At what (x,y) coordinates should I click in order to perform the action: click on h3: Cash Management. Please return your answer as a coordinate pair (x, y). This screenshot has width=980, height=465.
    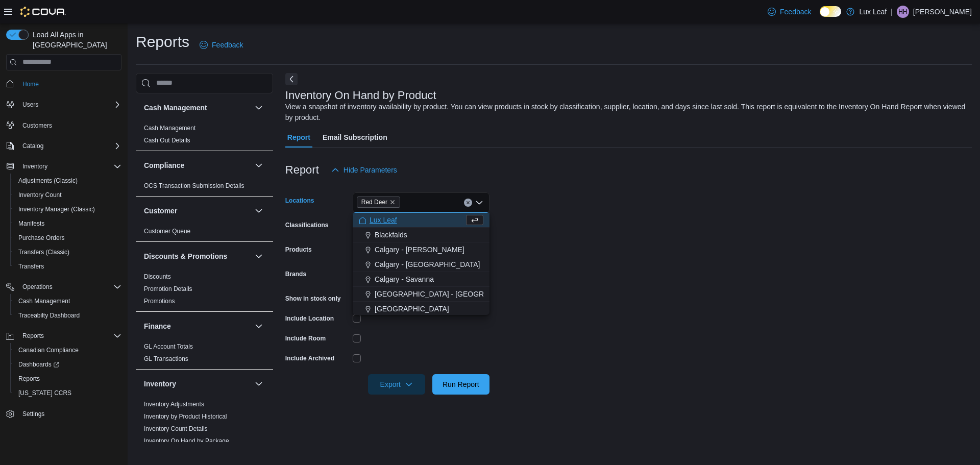
    Looking at the image, I should click on (176, 108).